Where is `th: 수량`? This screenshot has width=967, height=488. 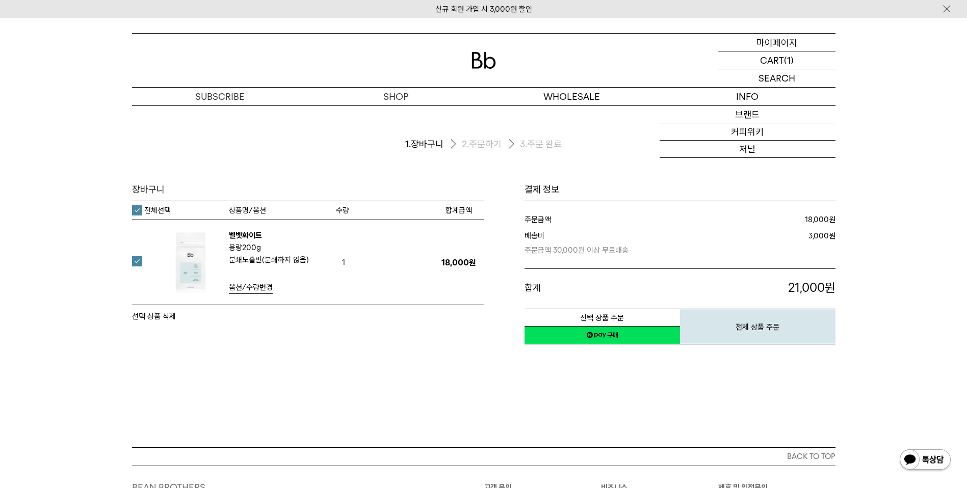 th: 수량 is located at coordinates (385, 211).